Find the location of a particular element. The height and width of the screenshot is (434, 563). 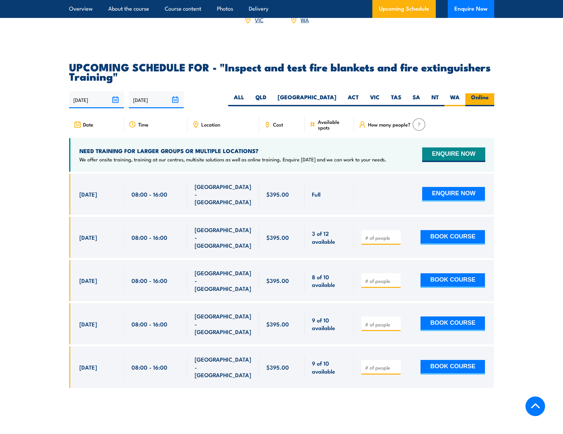

span: Time is located at coordinates (143, 124).